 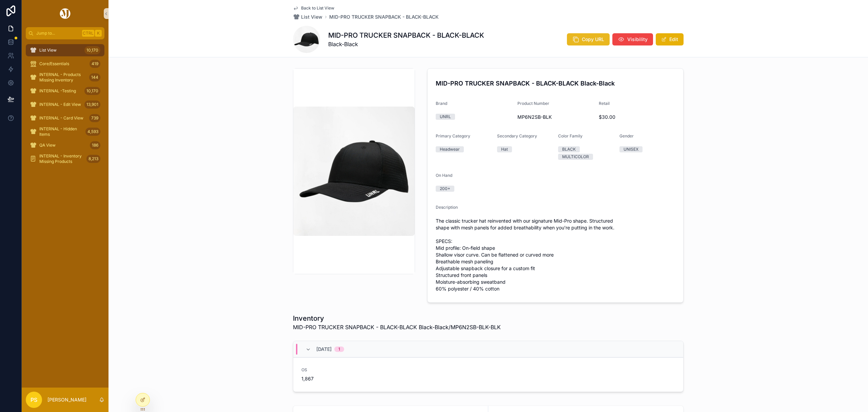 I want to click on span: Gender, so click(x=627, y=136).